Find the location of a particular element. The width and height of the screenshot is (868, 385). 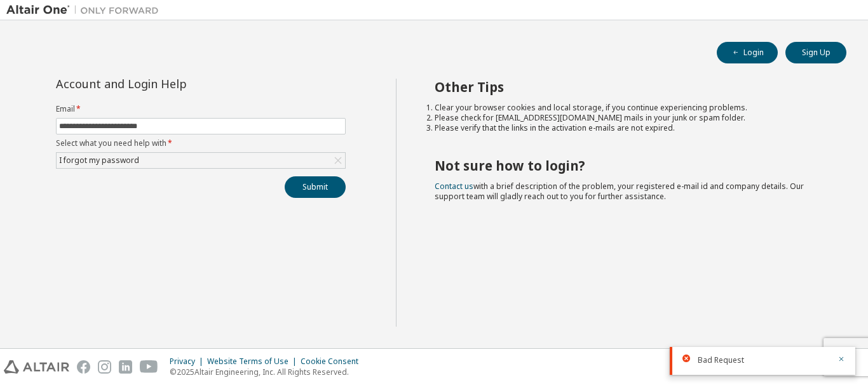

li: Please verify that the links in the activation e-mails are not expired. is located at coordinates (629, 129).